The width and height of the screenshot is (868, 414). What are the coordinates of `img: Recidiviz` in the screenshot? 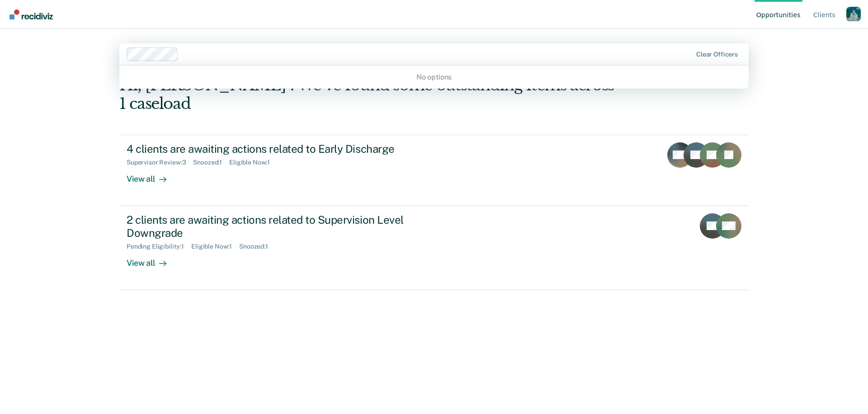 It's located at (32, 14).